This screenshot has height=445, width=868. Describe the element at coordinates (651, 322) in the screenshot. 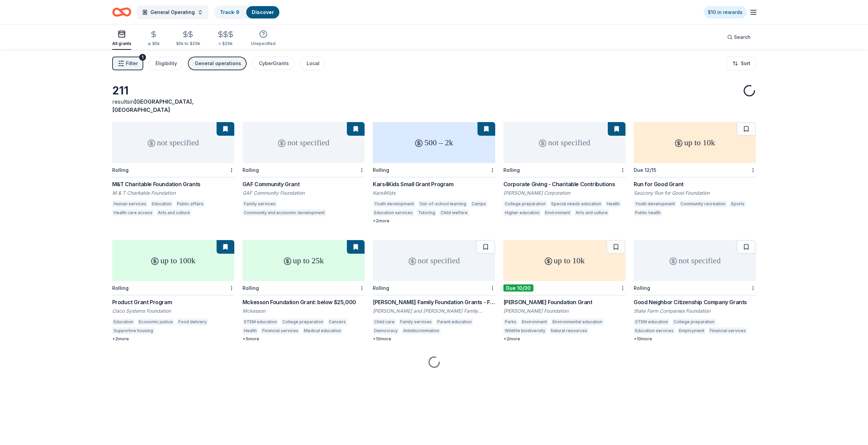

I see `div: STEM education` at that location.